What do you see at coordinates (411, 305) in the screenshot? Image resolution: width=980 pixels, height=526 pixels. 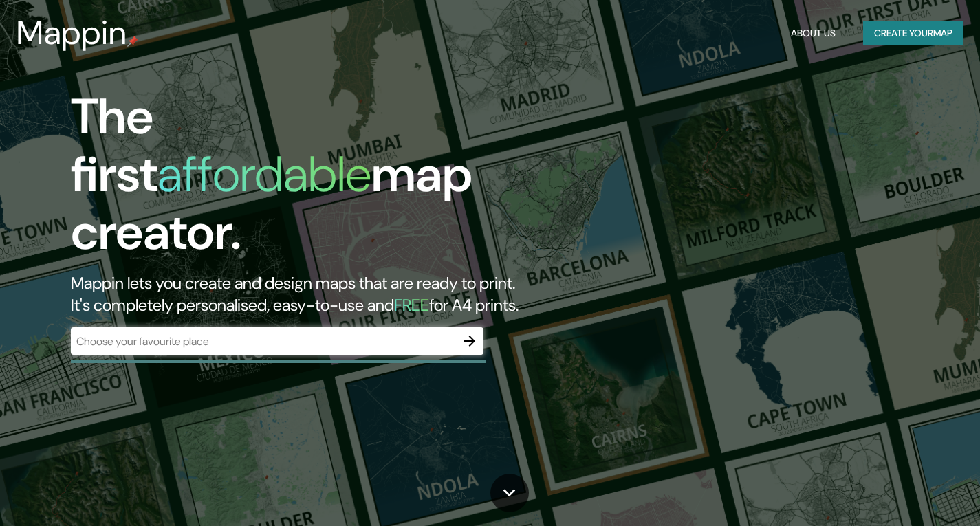 I see `h5: FREE` at bounding box center [411, 305].